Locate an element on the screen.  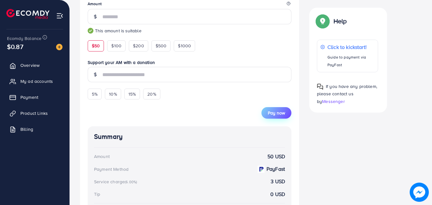
strong: 50 USD is located at coordinates (276, 156).